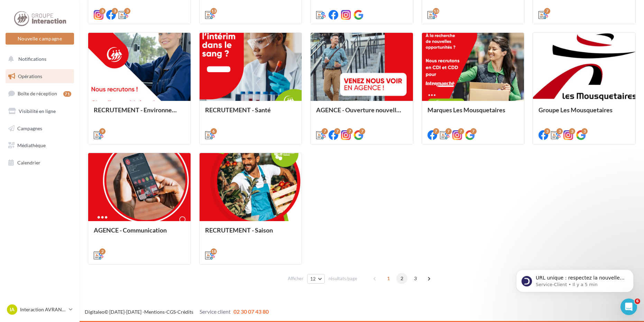 The width and height of the screenshot is (644, 322). What do you see at coordinates (37, 111) in the screenshot?
I see `span: Visibilité en ligne` at bounding box center [37, 111].